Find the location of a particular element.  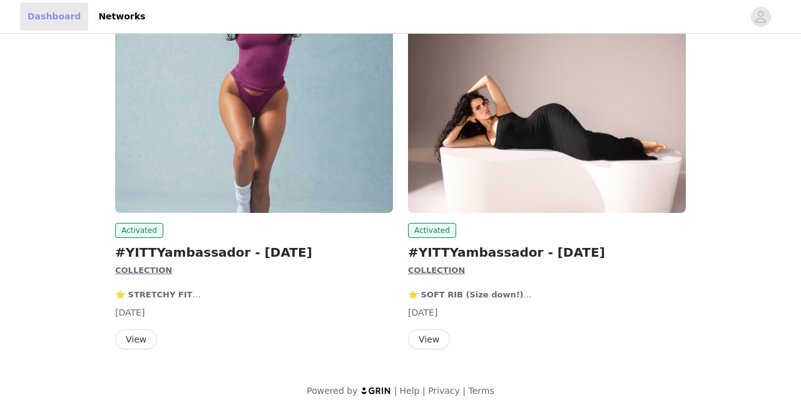

a: Help is located at coordinates (410, 391).